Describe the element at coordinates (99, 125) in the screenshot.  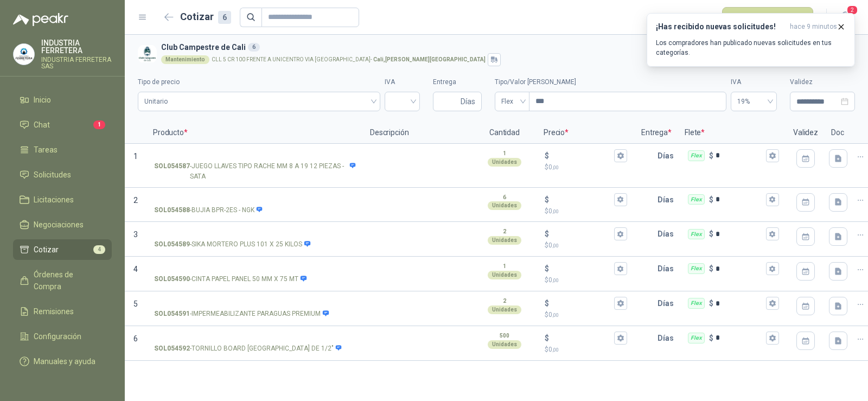
I see `span: 1` at that location.